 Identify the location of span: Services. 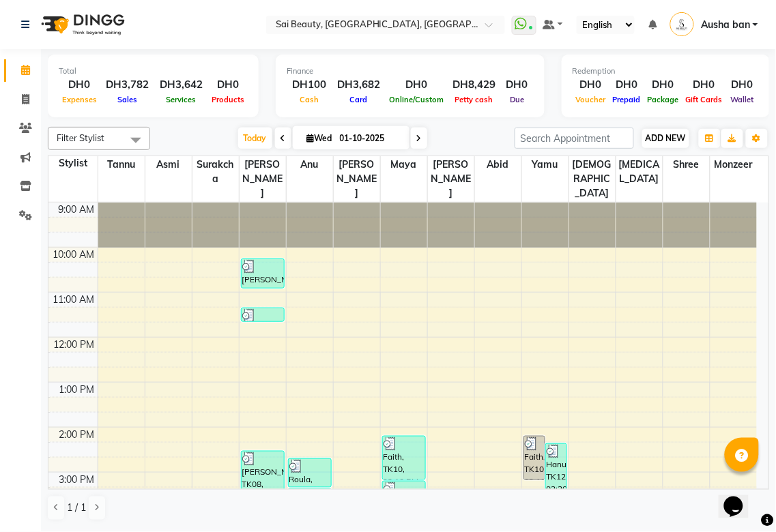
(181, 100).